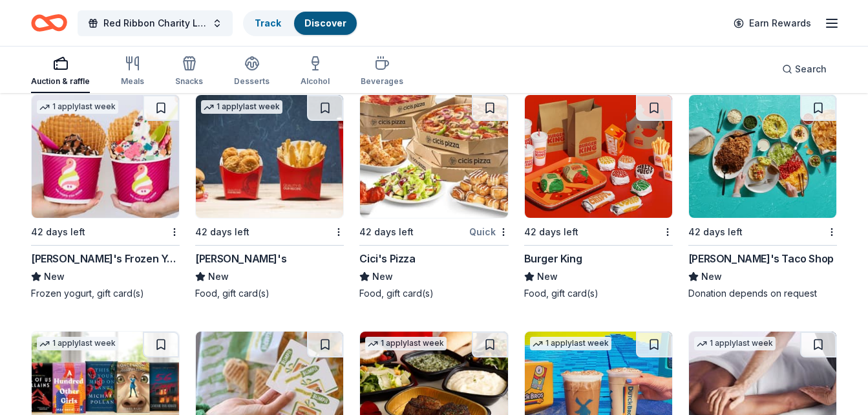  Describe the element at coordinates (269, 156) in the screenshot. I see `img: Image for Wendy's` at that location.